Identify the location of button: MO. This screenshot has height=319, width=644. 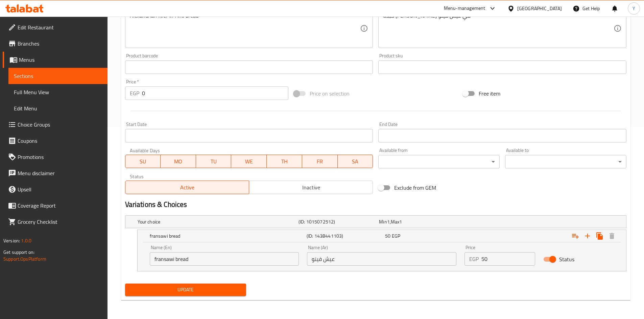
(178, 162).